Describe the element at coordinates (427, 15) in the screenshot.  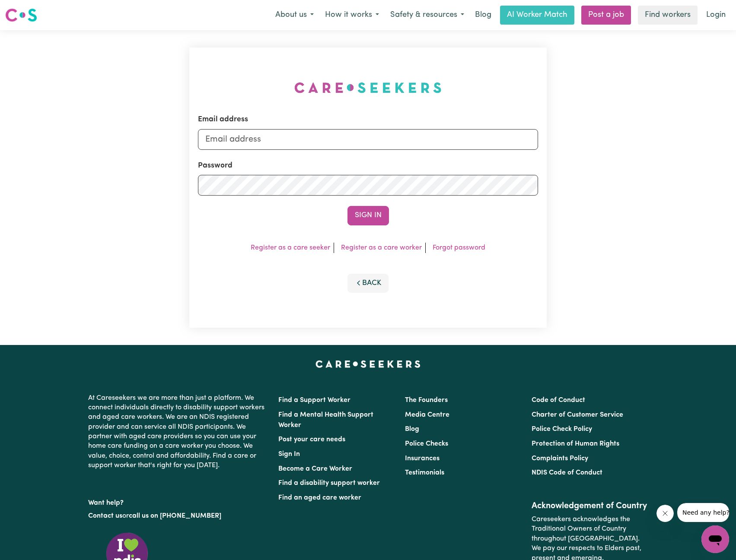
I see `button: Safety & resources` at that location.